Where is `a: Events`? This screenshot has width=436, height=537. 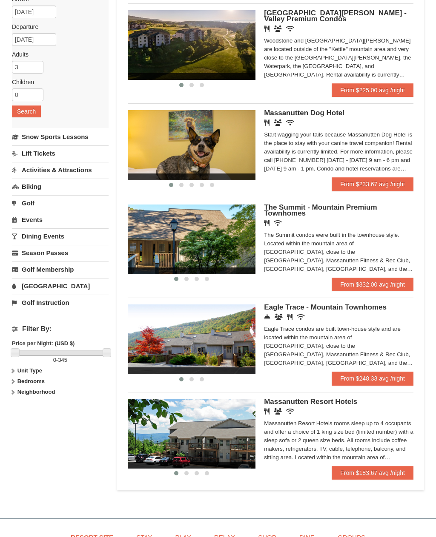 a: Events is located at coordinates (60, 220).